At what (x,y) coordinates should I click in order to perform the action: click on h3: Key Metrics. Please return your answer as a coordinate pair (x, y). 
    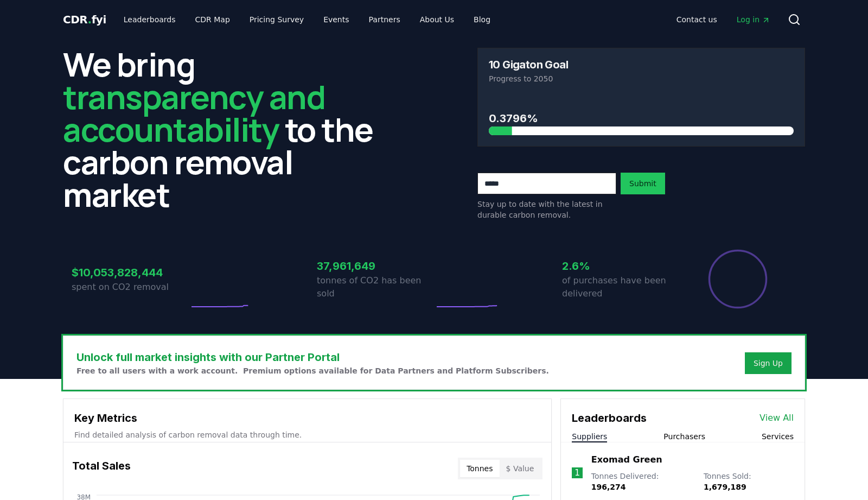
    Looking at the image, I should click on (307, 418).